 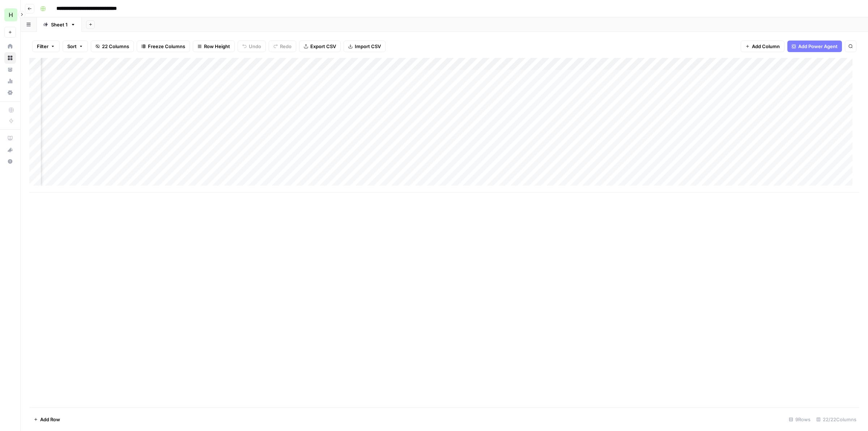 What do you see at coordinates (166, 46) in the screenshot?
I see `span: Freeze Columns` at bounding box center [166, 46].